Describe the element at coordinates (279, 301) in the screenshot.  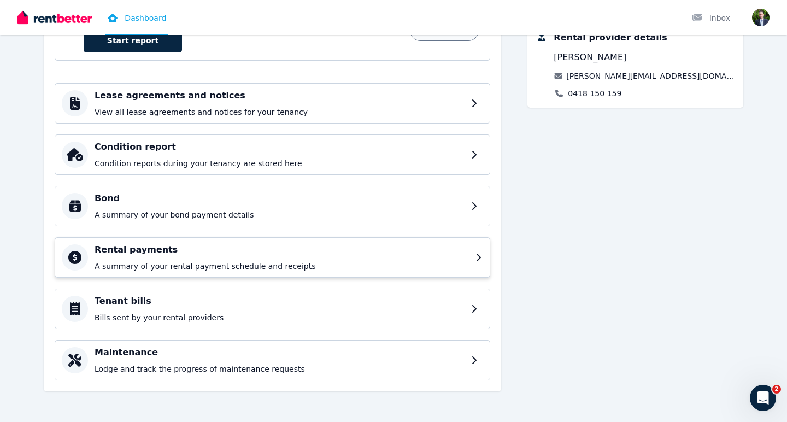
I see `h4: Tenant bills` at that location.